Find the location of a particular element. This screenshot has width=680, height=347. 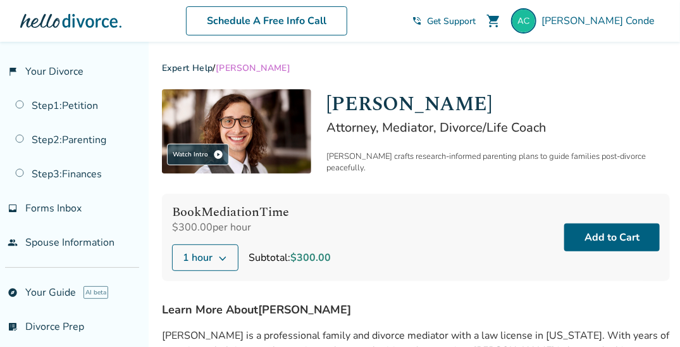

img: aconde@myriad.com is located at coordinates (524, 21).